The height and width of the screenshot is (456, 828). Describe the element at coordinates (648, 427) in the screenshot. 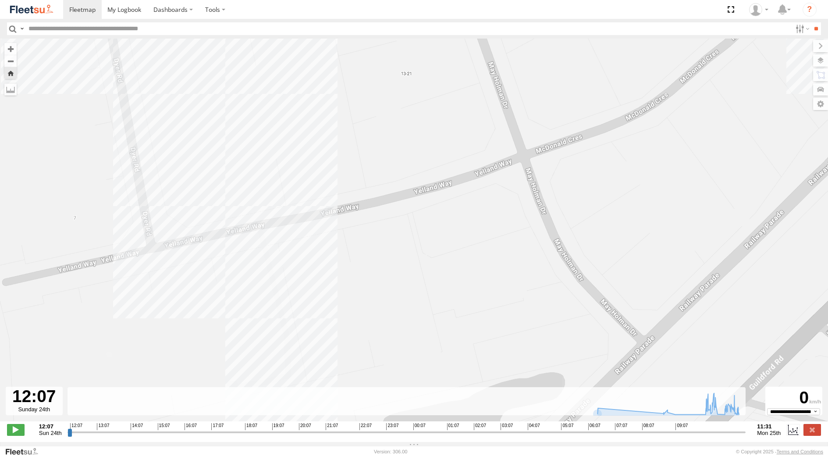

I see `span: 08:07` at that location.